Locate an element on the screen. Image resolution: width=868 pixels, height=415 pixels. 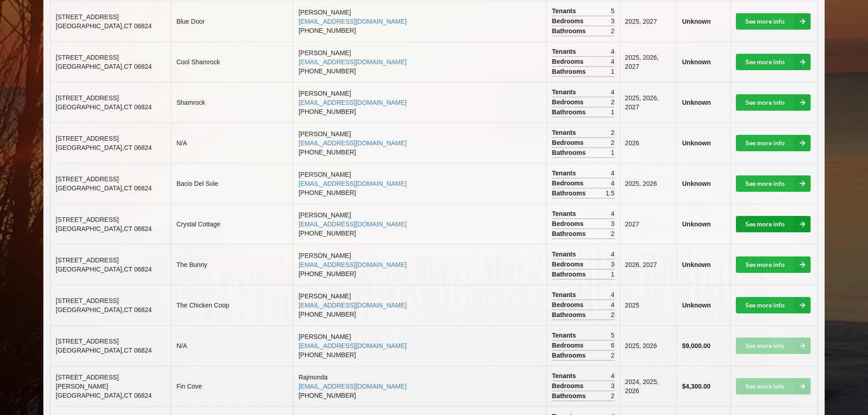
td: Blue Door is located at coordinates (232, 21).